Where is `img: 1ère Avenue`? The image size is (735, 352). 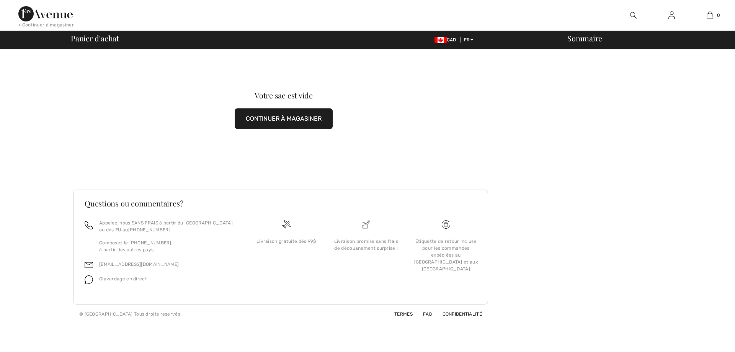
img: 1ère Avenue is located at coordinates (46, 14).